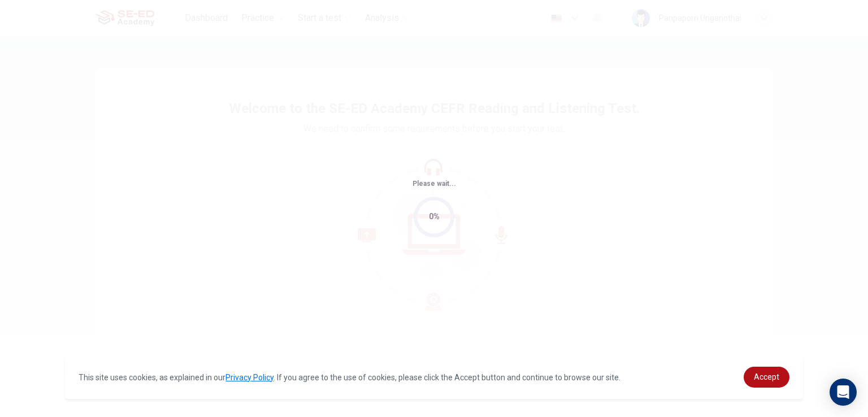 The width and height of the screenshot is (868, 417). What do you see at coordinates (250, 378) in the screenshot?
I see `a: Privacy Policy` at bounding box center [250, 378].